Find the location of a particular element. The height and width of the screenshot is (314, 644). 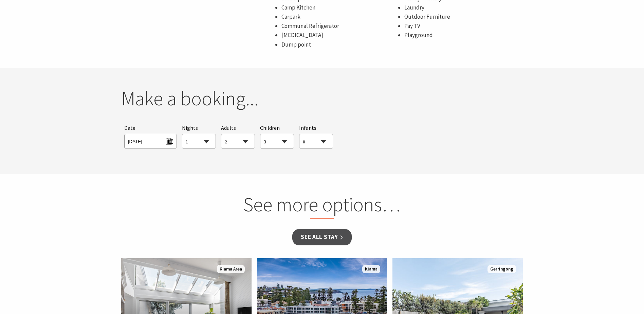

li: Pay TV is located at coordinates (463, 26).